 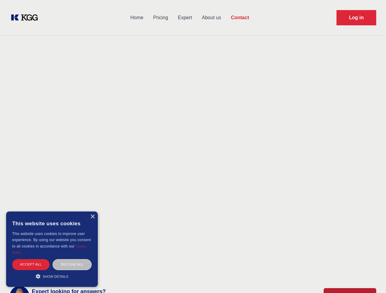 What do you see at coordinates (50, 250) in the screenshot?
I see `a: Cookie Policy` at bounding box center [50, 250].